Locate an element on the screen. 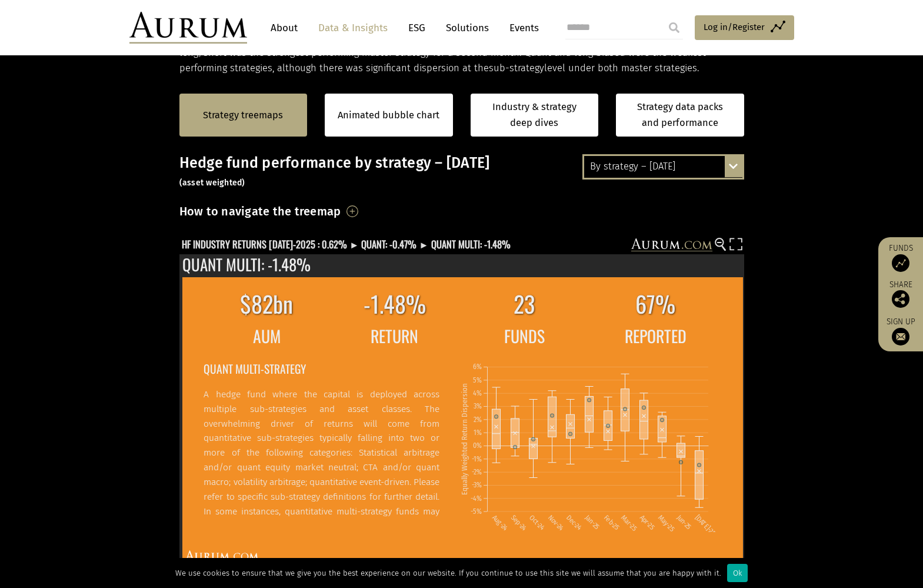  a: Strategy data packs and performance is located at coordinates (680, 114).